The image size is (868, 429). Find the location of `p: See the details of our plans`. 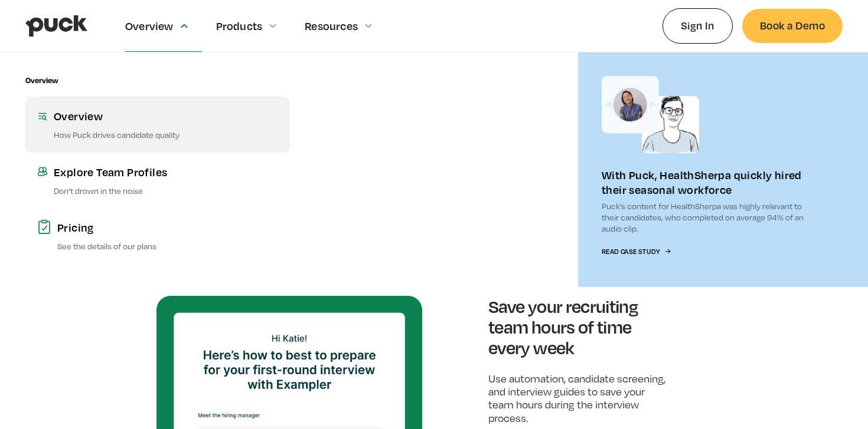

p: See the details of our plans is located at coordinates (168, 246).